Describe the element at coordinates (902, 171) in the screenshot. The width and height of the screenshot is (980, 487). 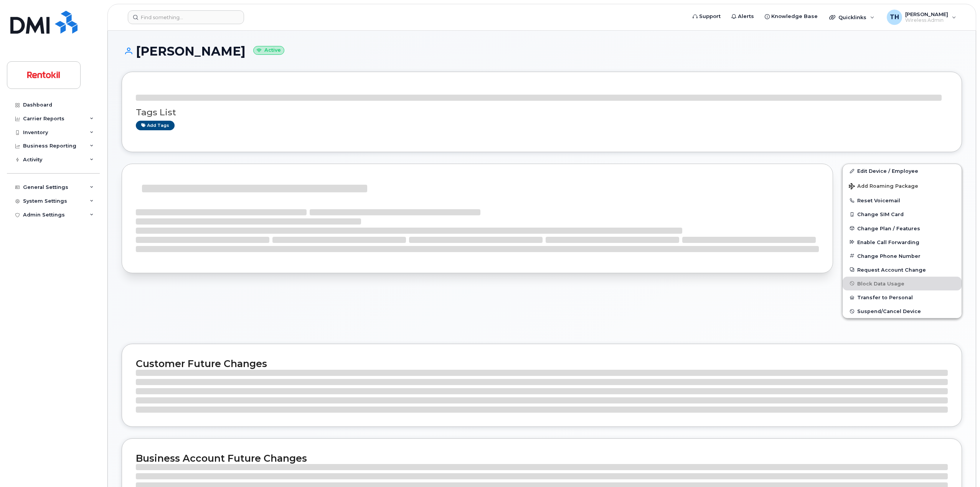
I see `a: Edit Device / Employee` at that location.